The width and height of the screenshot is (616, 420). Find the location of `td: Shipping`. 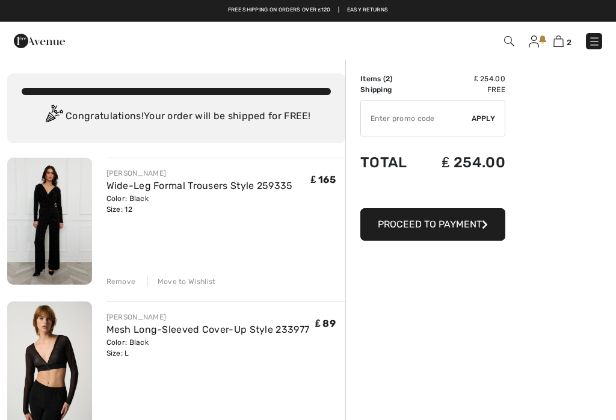

td: Shipping is located at coordinates (391, 90).